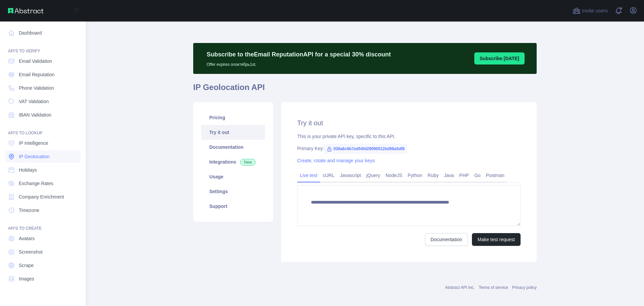 Image resolution: width=644 pixels, height=306 pixels. Describe the element at coordinates (298, 63) in the screenshot. I see `p: Offer expires on октябрь 1st.` at that location.